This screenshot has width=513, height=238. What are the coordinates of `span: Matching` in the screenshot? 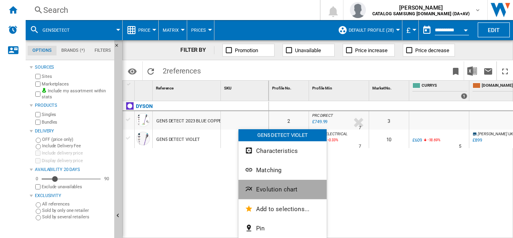 It's located at (269, 170).